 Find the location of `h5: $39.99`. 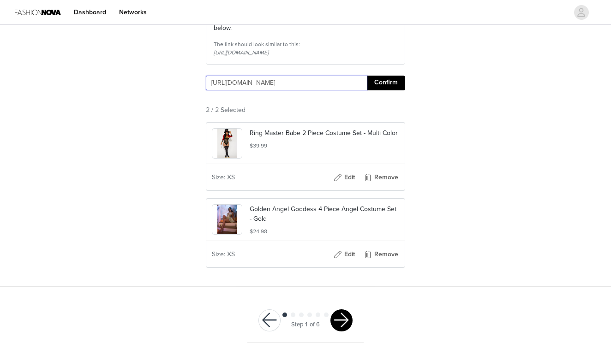

h5: $39.99 is located at coordinates (324, 146).